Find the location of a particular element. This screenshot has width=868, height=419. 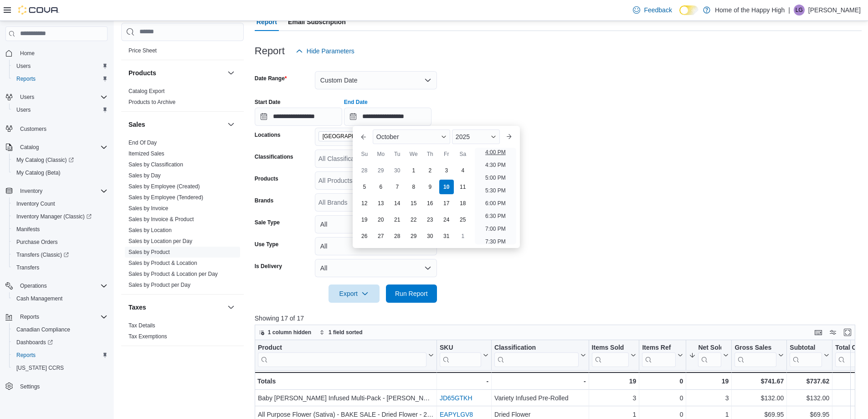

button: Sales is located at coordinates (231, 124).